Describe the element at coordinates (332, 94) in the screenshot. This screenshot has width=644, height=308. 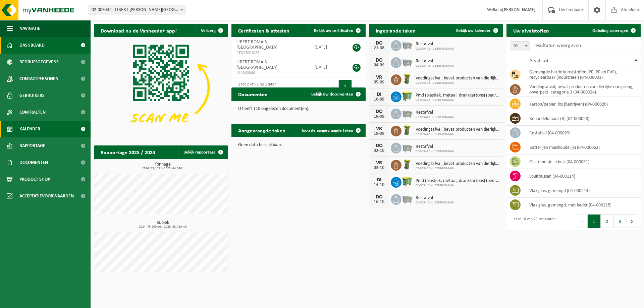
I see `span: Bekijk uw documenten` at that location.